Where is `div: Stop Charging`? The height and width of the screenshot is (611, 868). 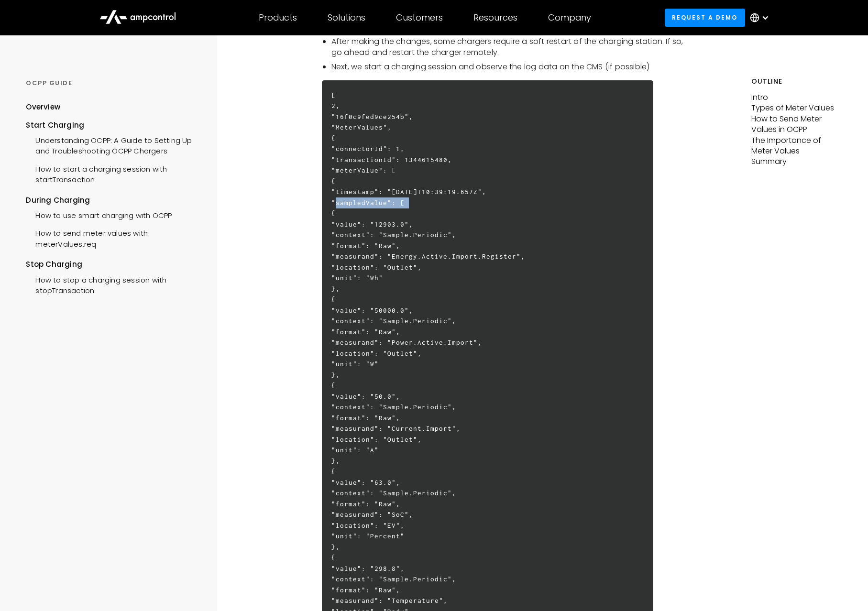
div: Stop Charging is located at coordinates (113, 265).